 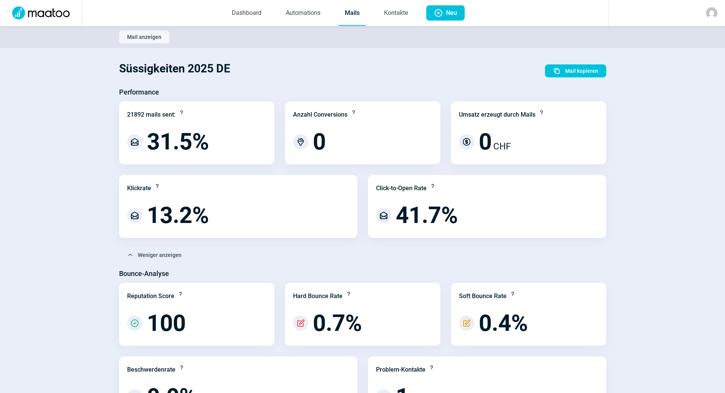 What do you see at coordinates (160, 255) in the screenshot?
I see `span: Weniger anzeigen` at bounding box center [160, 255].